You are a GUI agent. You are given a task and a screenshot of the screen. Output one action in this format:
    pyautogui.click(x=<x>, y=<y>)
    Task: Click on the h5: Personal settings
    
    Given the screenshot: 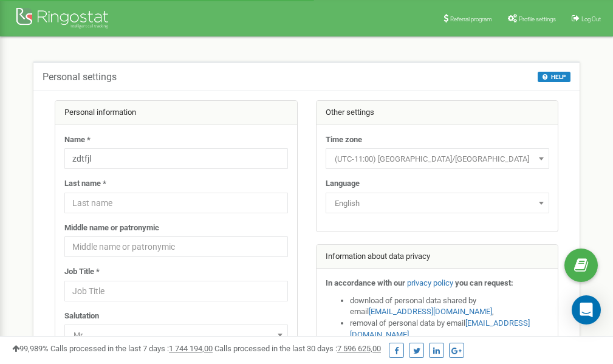 What is the action you would take?
    pyautogui.click(x=80, y=77)
    